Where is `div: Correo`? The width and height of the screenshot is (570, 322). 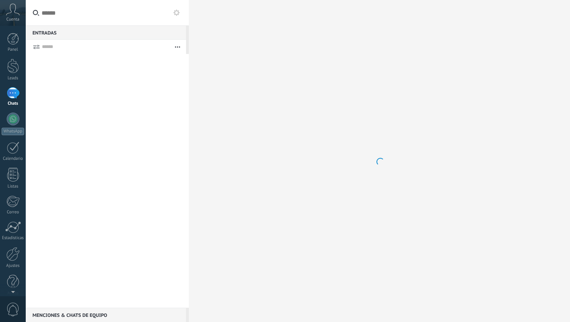 div: Correo is located at coordinates (13, 212).